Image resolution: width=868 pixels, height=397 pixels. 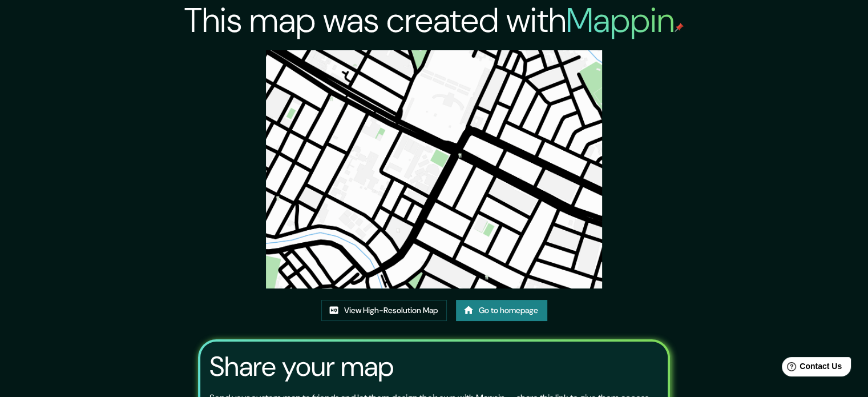 What do you see at coordinates (502, 310) in the screenshot?
I see `a: Go to homepage` at bounding box center [502, 310].